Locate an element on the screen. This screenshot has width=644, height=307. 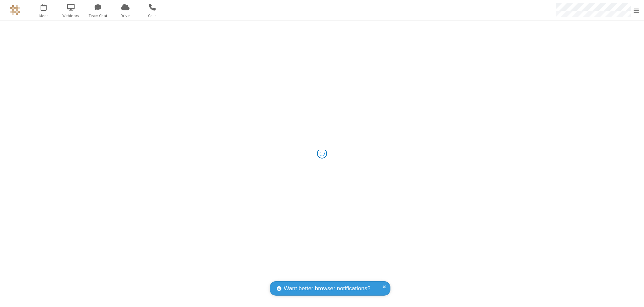
span: Meet is located at coordinates (44, 16).